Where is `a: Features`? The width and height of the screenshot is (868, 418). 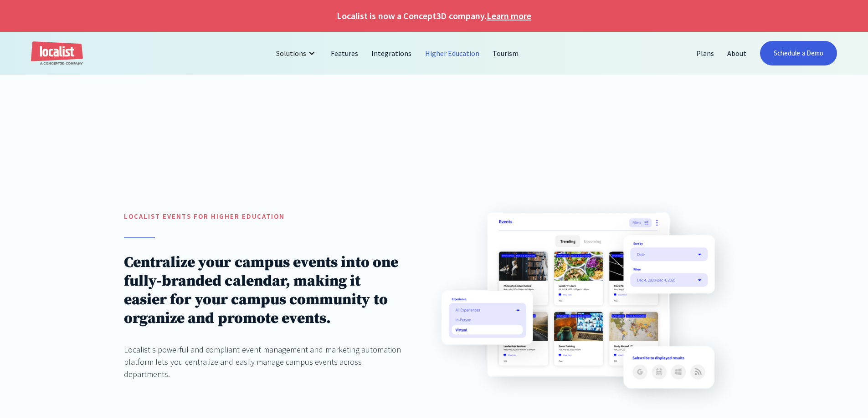
a: Features is located at coordinates (344, 53).